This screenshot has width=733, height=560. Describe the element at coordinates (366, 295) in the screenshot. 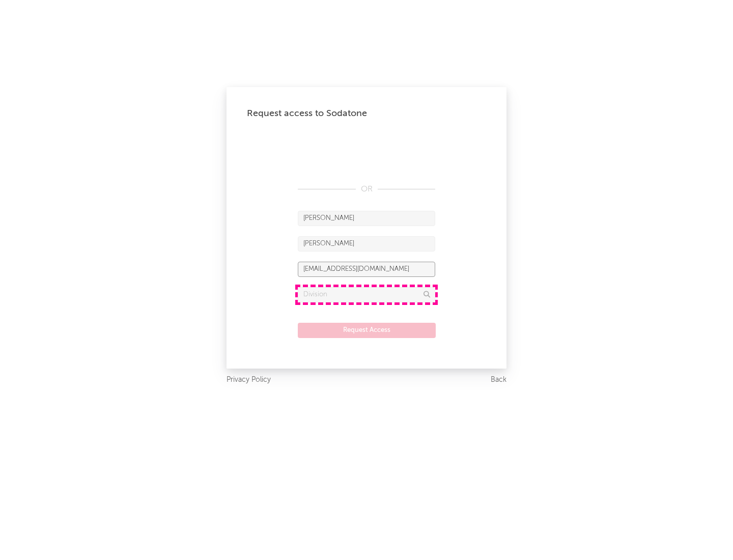

I see `input: Division` at that location.